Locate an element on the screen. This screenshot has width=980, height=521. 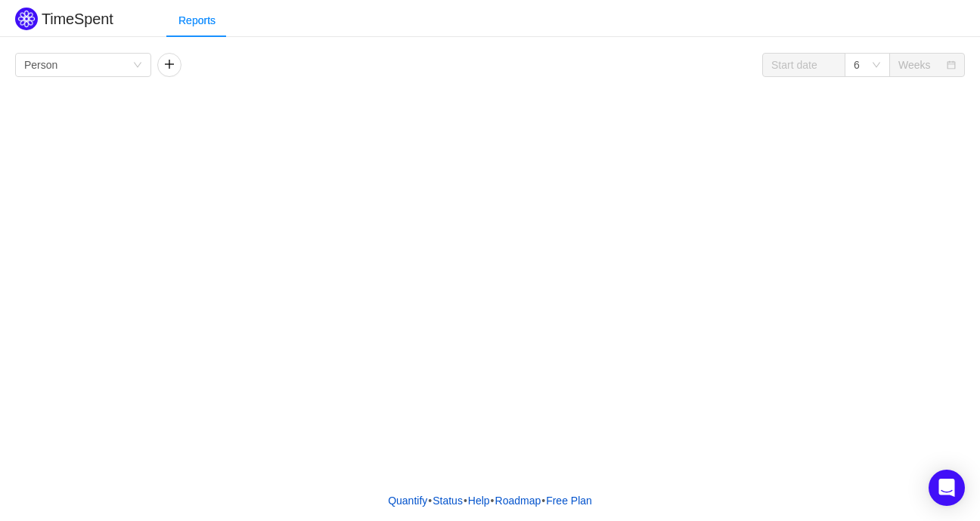
img: Quantify logo is located at coordinates (27, 19).